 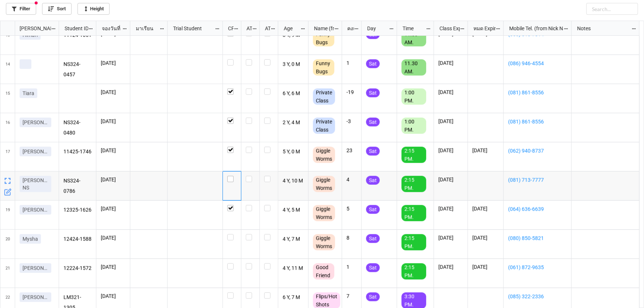 What do you see at coordinates (412, 29) in the screenshot?
I see `div: Time` at bounding box center [412, 29].